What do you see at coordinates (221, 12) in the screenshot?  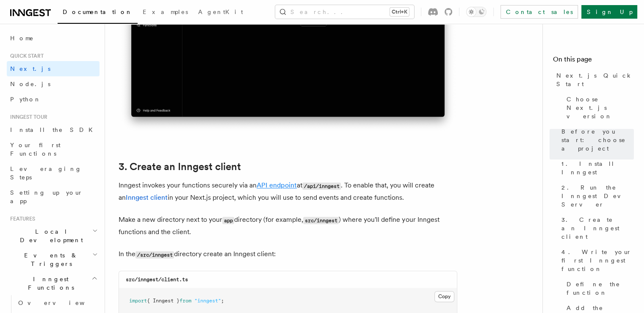 I see `a: AgentKit` at bounding box center [221, 12].